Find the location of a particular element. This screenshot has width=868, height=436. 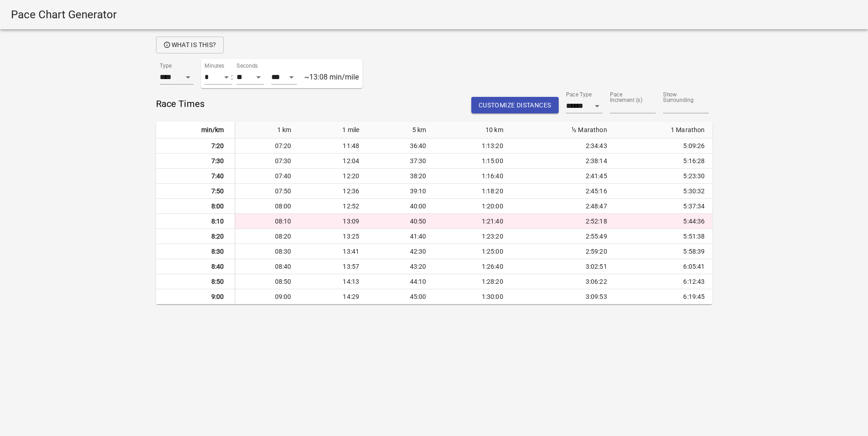

td: 2:55:49 is located at coordinates (566, 237).